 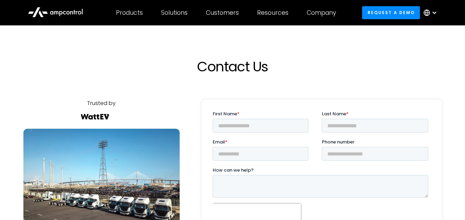 I want to click on div: Company, so click(x=321, y=13).